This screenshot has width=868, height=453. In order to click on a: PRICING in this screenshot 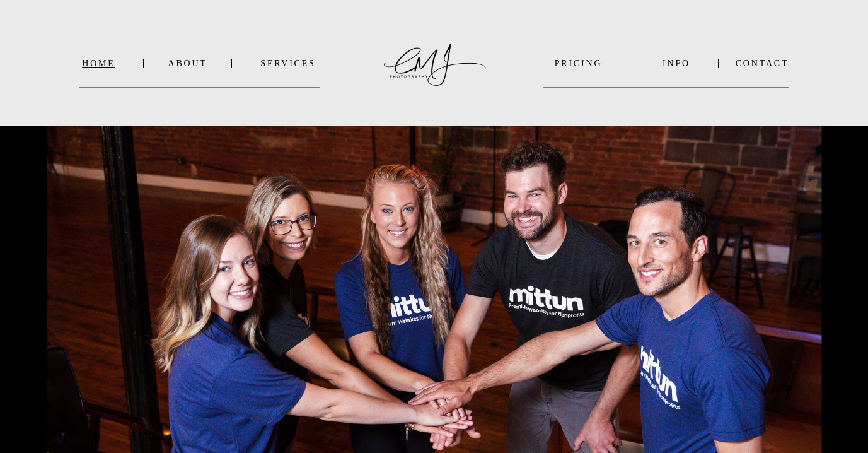, I will do `click(579, 63)`.